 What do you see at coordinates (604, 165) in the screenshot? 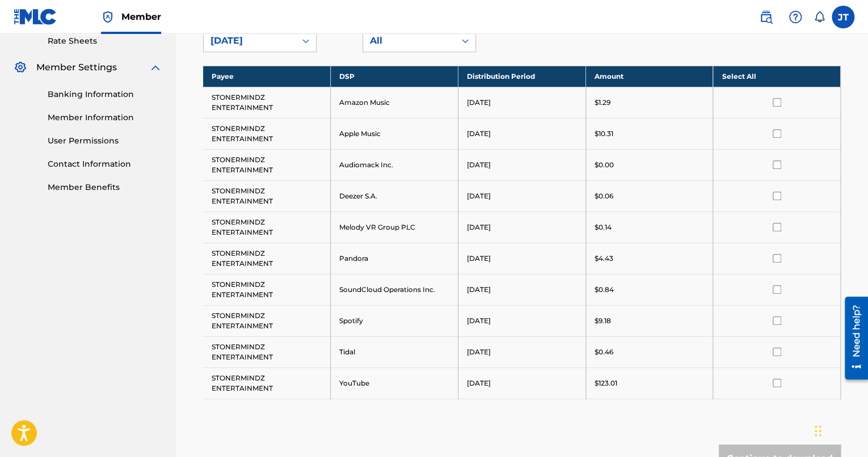
I see `p: $0.00` at bounding box center [604, 165].